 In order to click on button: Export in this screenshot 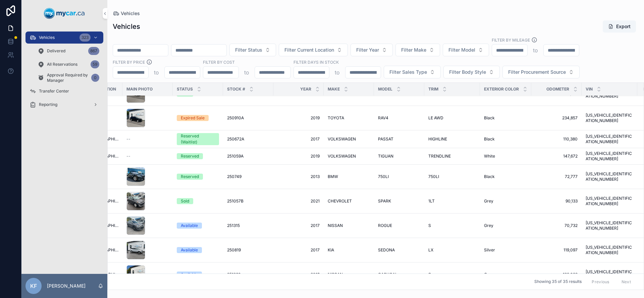, I will do `click(619, 26)`.